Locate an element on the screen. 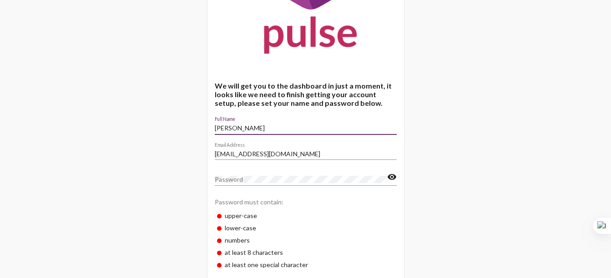 Image resolution: width=611 pixels, height=278 pixels. div: at least one special character is located at coordinates (306, 265).